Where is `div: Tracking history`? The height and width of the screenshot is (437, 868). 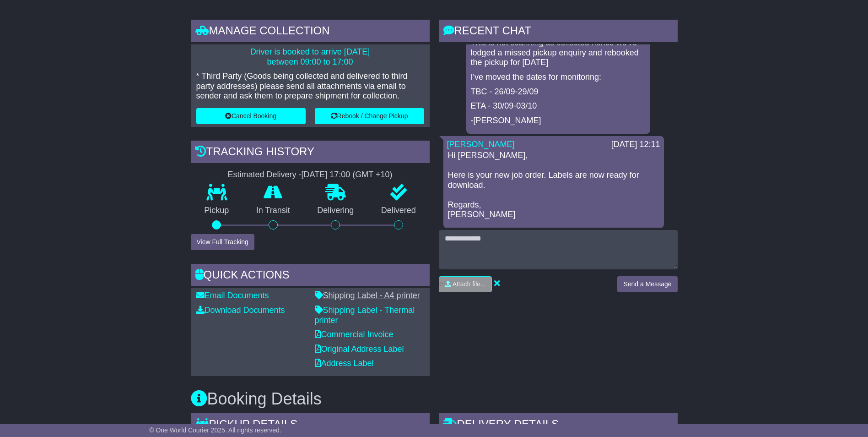 div: Tracking history is located at coordinates (310, 153).